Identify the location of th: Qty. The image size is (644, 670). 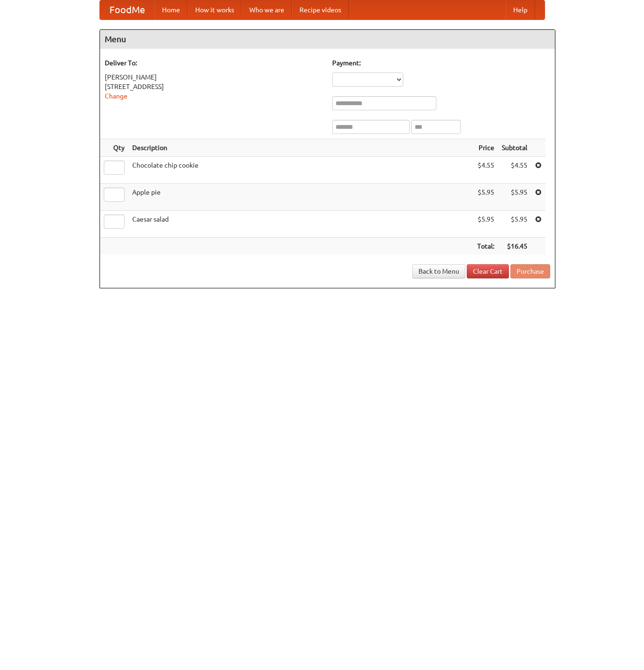
(114, 147).